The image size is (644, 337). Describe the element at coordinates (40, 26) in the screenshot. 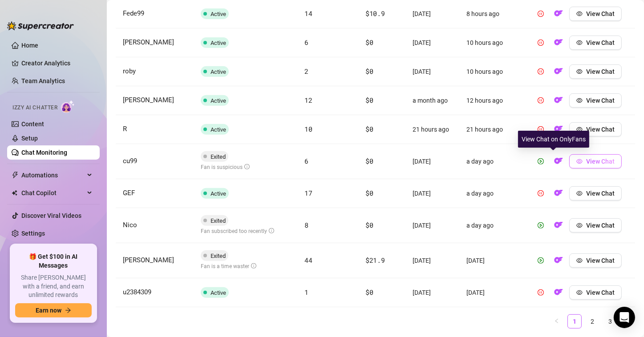

I see `img: logo-BBDzfeDw.svg` at that location.